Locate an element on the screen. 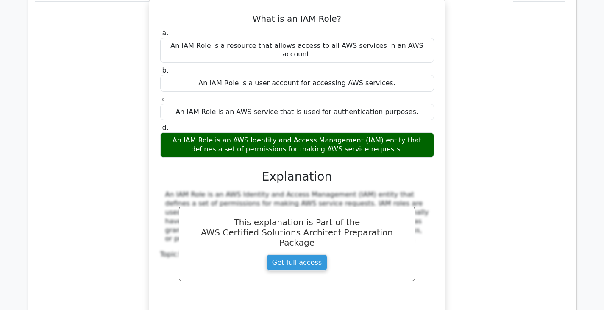 The height and width of the screenshot is (310, 604). div: An IAM Role is an AWS service that is used for authentication purposes. is located at coordinates (297, 112).